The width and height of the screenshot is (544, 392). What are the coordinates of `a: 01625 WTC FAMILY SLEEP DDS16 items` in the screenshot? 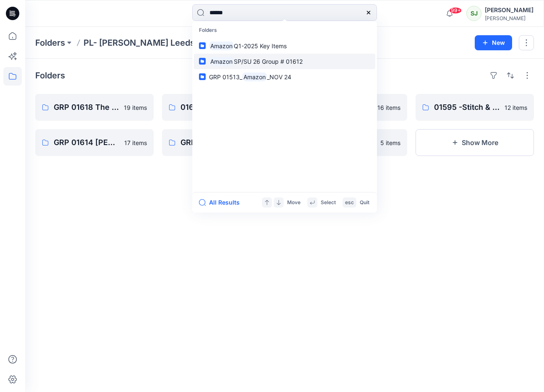 It's located at (221, 107).